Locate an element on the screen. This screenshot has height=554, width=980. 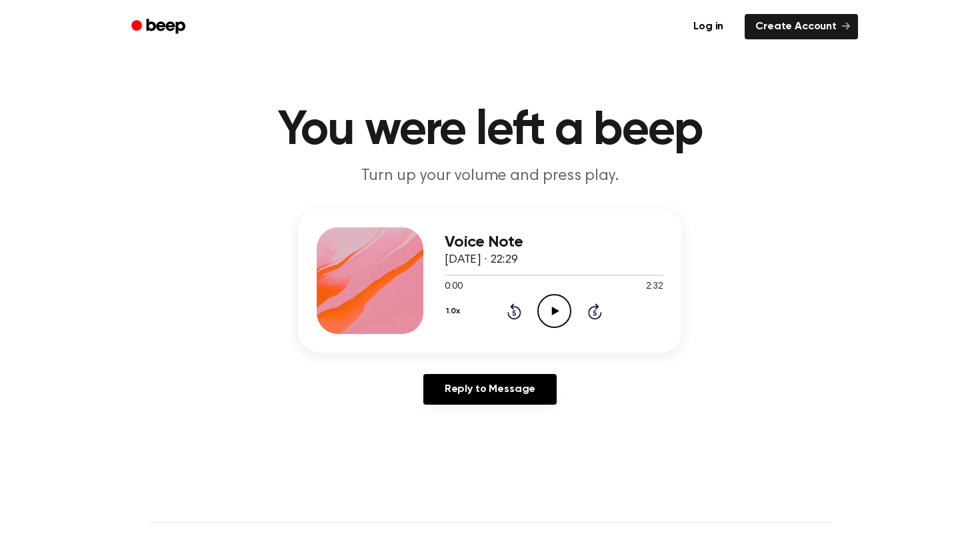
button: 1.0x is located at coordinates (455, 312).